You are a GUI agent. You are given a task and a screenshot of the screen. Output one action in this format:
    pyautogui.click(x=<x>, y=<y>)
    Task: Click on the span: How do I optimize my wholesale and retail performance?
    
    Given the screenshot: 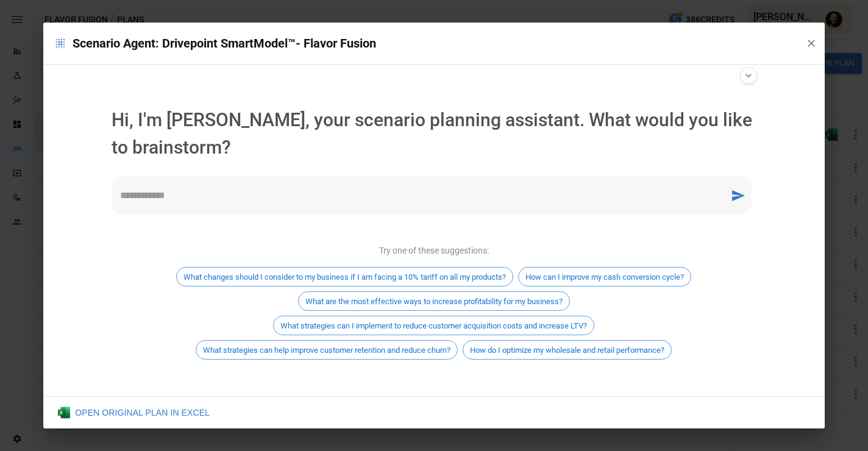 What is the action you would take?
    pyautogui.click(x=567, y=350)
    